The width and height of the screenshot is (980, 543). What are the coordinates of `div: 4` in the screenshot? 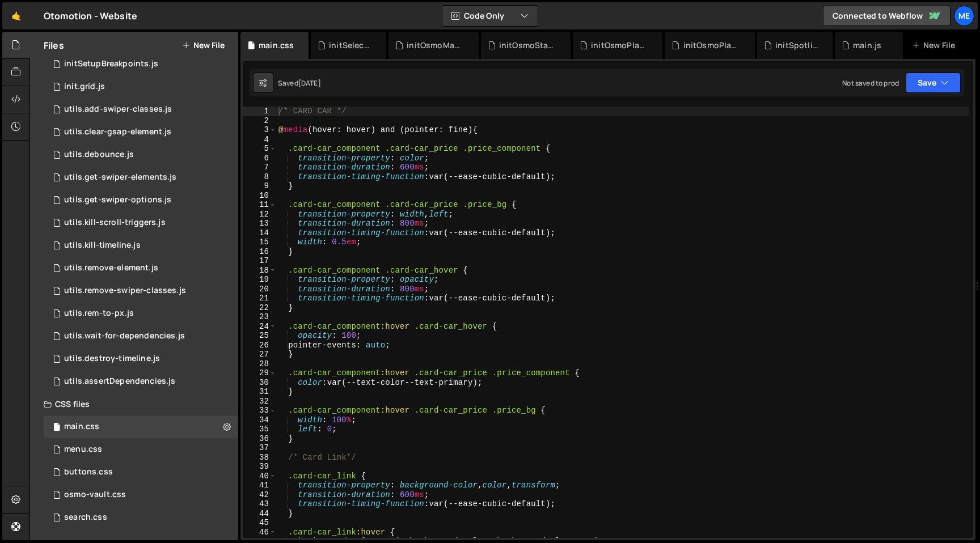 It's located at (259, 139).